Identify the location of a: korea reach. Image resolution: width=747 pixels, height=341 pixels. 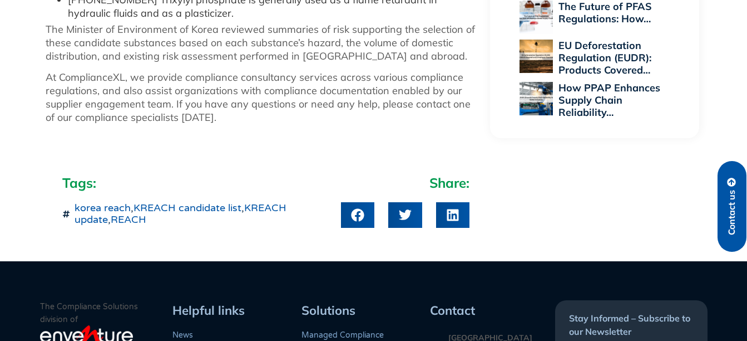
(102, 208).